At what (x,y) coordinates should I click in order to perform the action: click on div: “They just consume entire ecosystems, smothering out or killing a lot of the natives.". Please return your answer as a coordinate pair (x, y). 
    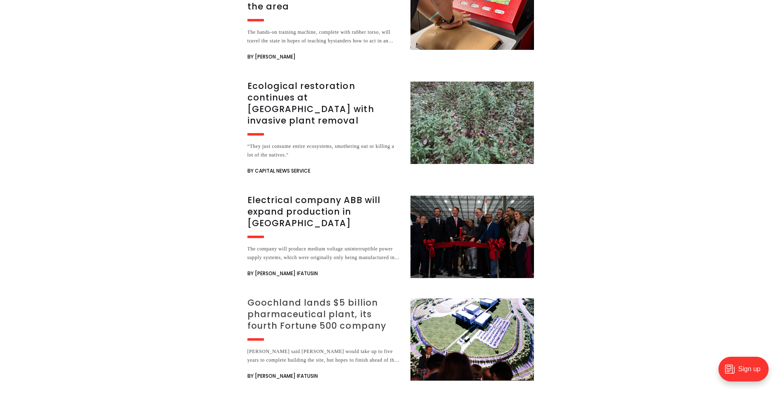
    Looking at the image, I should click on (324, 151).